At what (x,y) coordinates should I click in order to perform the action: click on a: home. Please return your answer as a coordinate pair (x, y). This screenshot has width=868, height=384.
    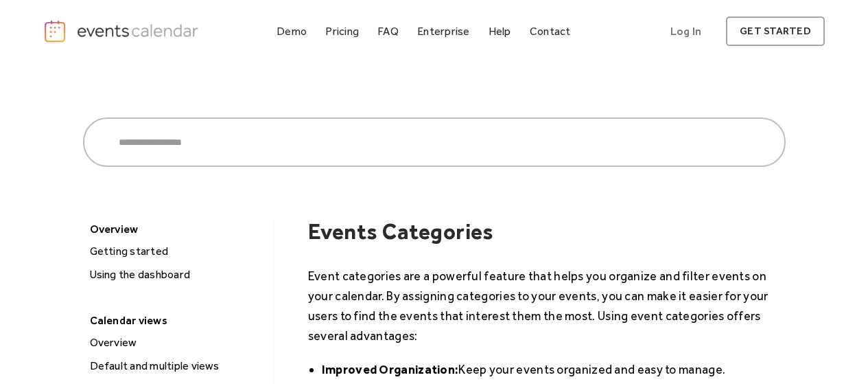
    Looking at the image, I should click on (122, 31).